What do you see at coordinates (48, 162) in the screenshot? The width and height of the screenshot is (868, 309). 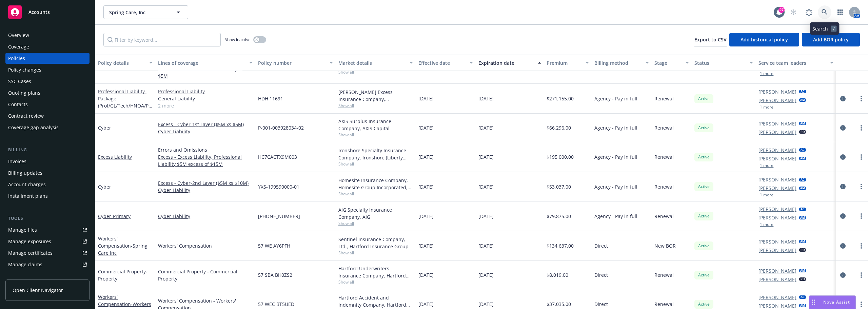 I see `a: Invoices` at bounding box center [48, 162].